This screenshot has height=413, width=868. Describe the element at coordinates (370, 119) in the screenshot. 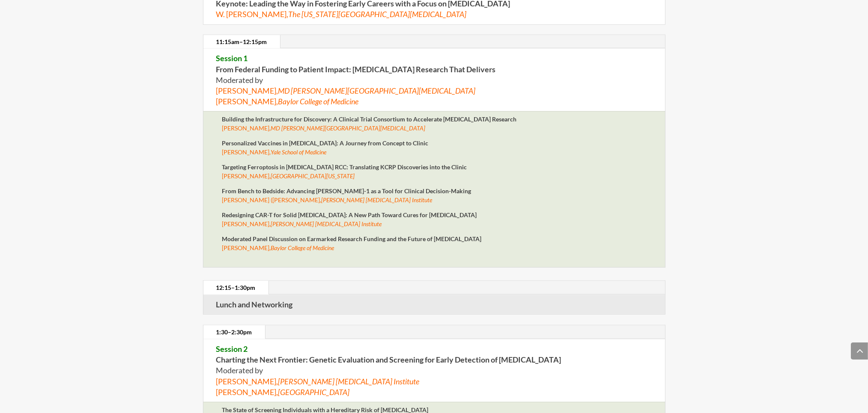

I see `strong: Building the Infrastructure for Discovery: A Clinical Trial Consortium to Accelerate [MEDICAL_DAT...` at that location.